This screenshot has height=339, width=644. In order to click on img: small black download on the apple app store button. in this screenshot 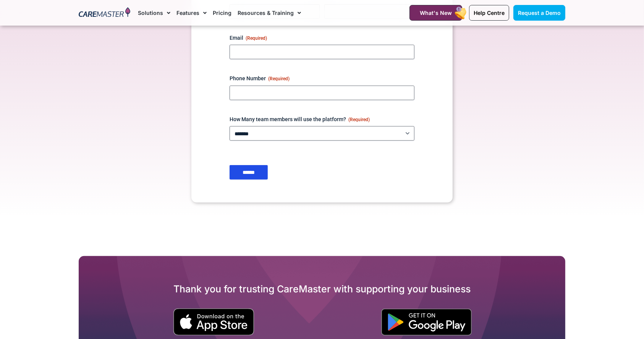, I will do `click(214, 322)`.